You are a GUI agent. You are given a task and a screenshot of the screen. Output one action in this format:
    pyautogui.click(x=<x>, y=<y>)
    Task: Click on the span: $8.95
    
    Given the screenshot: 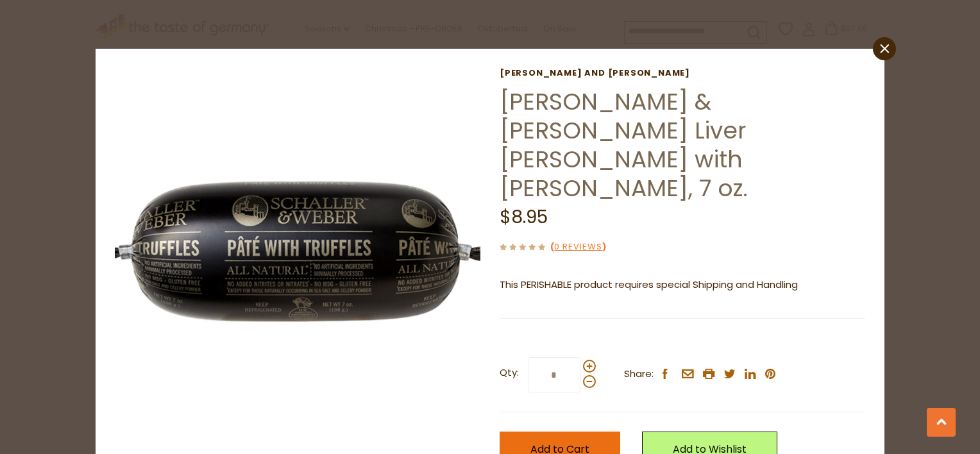 What is the action you would take?
    pyautogui.click(x=524, y=217)
    